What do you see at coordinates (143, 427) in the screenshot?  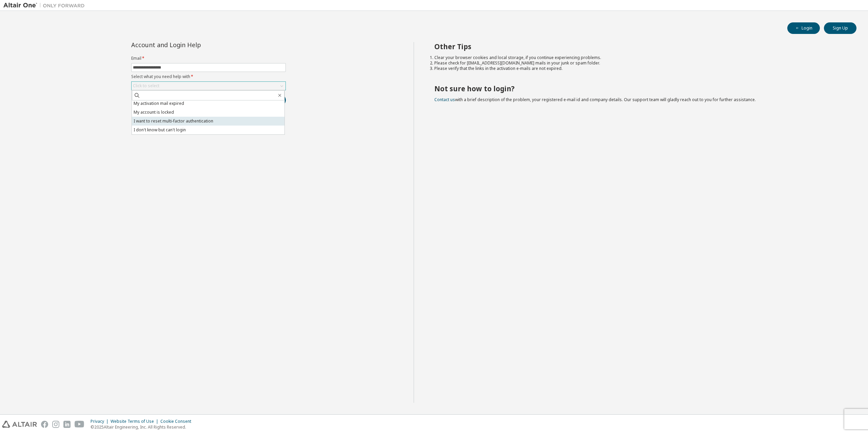 I see `p: © 2025 Altair Engineering, Inc. All Rights Reserved.` at bounding box center [143, 427].